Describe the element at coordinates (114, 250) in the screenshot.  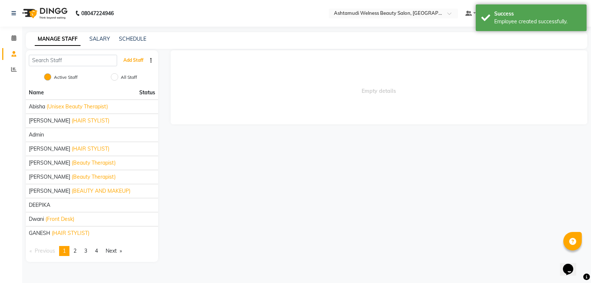
I see `a: Next` at that location.